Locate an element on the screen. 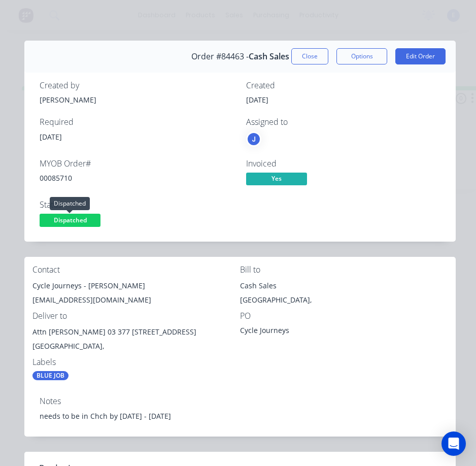  div: Required is located at coordinates (137, 122).